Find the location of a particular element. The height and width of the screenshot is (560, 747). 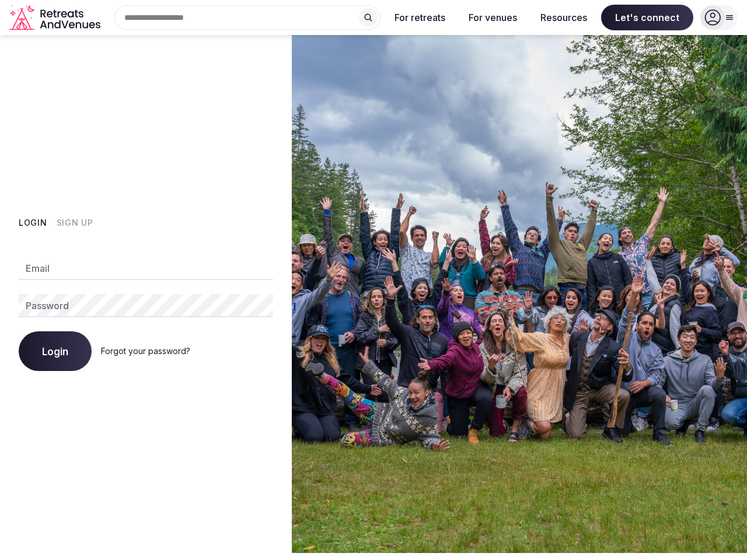

button: Resources is located at coordinates (564, 17).